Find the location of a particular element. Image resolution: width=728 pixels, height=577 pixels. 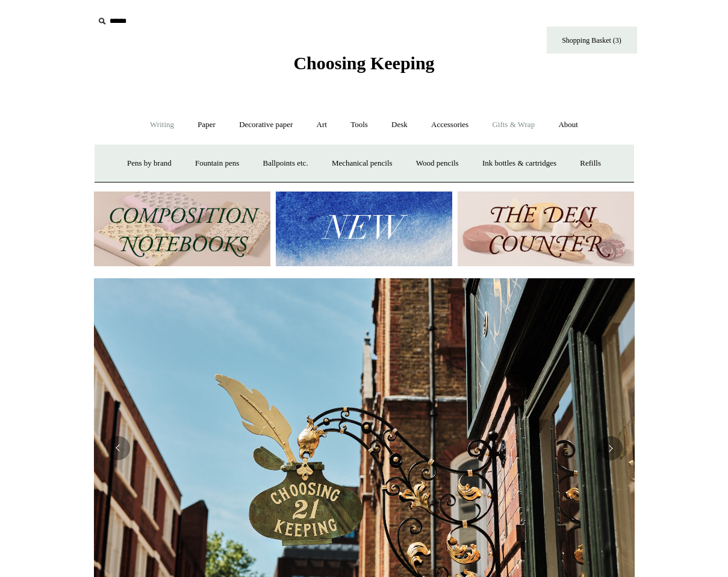

a: Fountain pens is located at coordinates (217, 164).